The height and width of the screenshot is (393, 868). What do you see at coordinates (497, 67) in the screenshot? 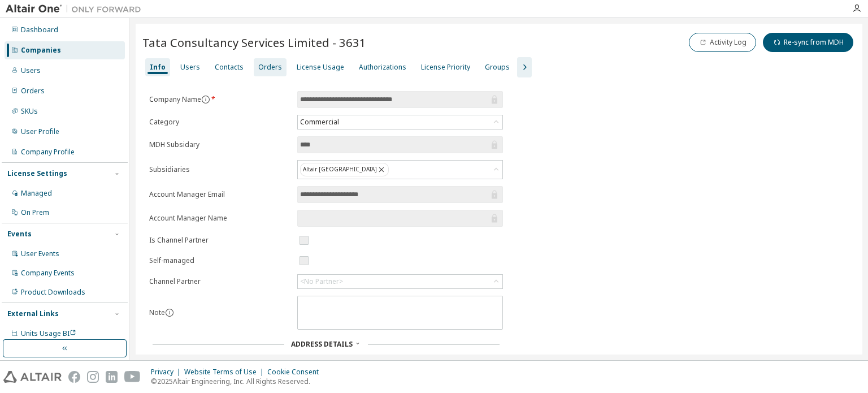
I see `div: Groups` at bounding box center [497, 67].